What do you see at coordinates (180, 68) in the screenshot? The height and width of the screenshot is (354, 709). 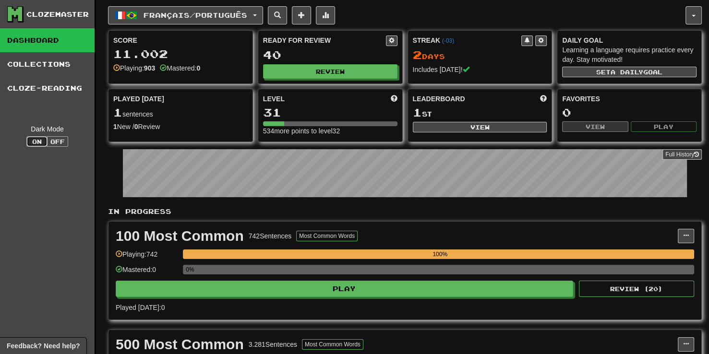 I see `div: Mastered:` at bounding box center [180, 68].